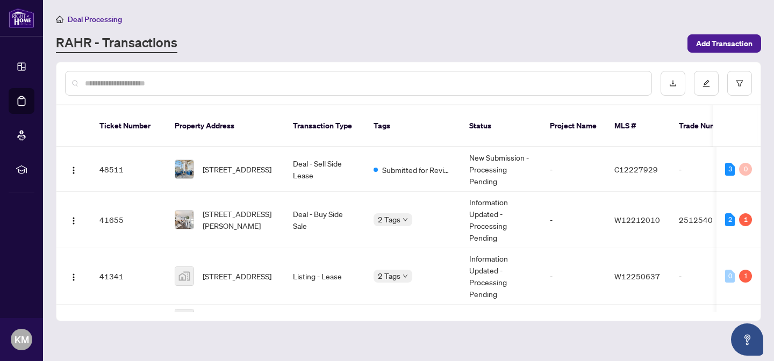  What do you see at coordinates (129, 126) in the screenshot?
I see `th: Ticket Number` at bounding box center [129, 126].